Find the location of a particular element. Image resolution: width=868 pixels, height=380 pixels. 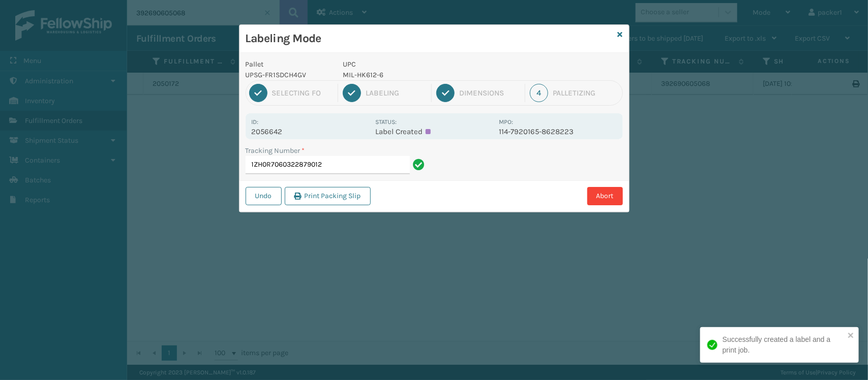

p: 2056642 is located at coordinates (310, 132).